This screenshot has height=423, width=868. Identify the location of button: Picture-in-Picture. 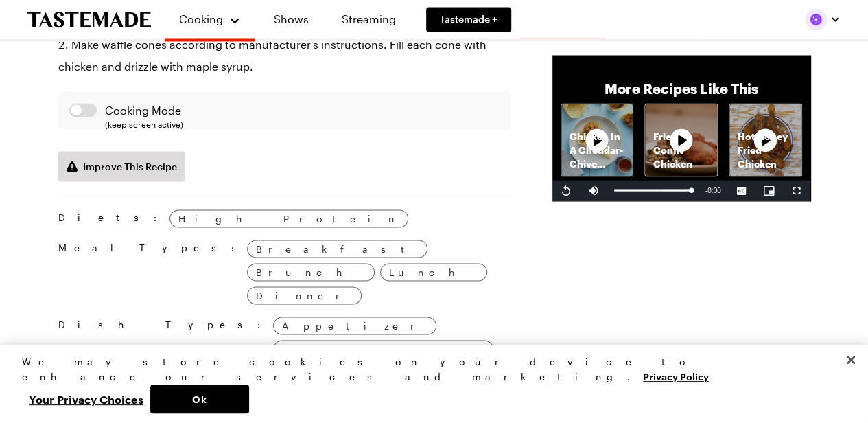
(770, 190).